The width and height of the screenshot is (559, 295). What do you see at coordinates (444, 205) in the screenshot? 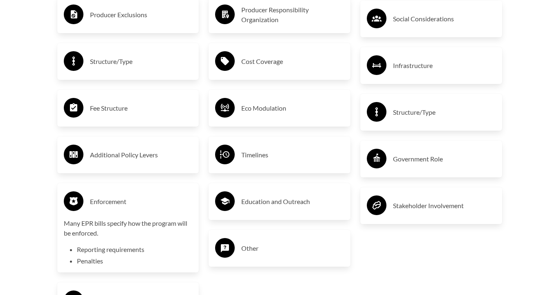
I see `h3: Stakeholder Involvement` at bounding box center [444, 205].